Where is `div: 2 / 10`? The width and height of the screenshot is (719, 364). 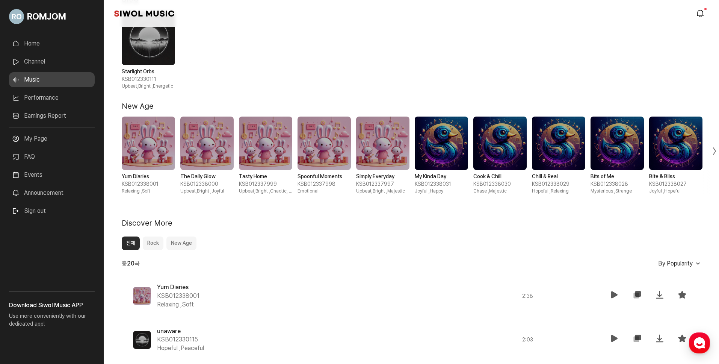 div: 2 / 10 is located at coordinates (207, 155).